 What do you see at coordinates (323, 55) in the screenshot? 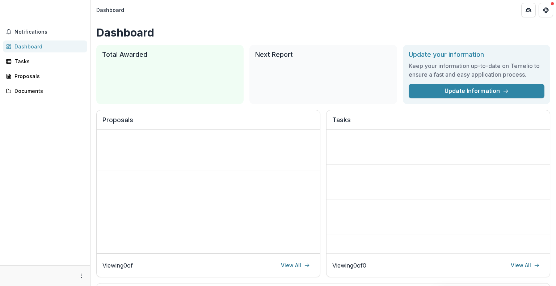
I see `h2: Next Report` at bounding box center [323, 55].